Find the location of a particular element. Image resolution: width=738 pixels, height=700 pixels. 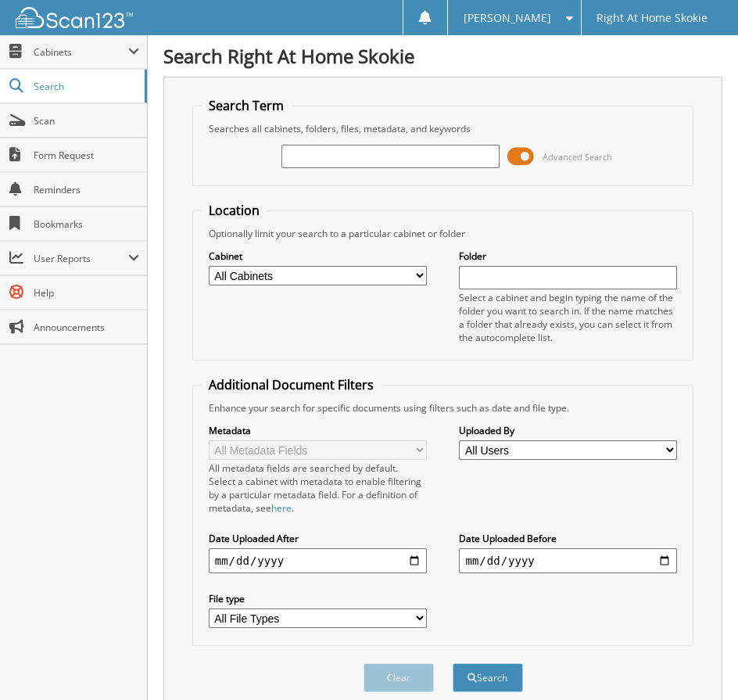

span: Search is located at coordinates (85, 86).